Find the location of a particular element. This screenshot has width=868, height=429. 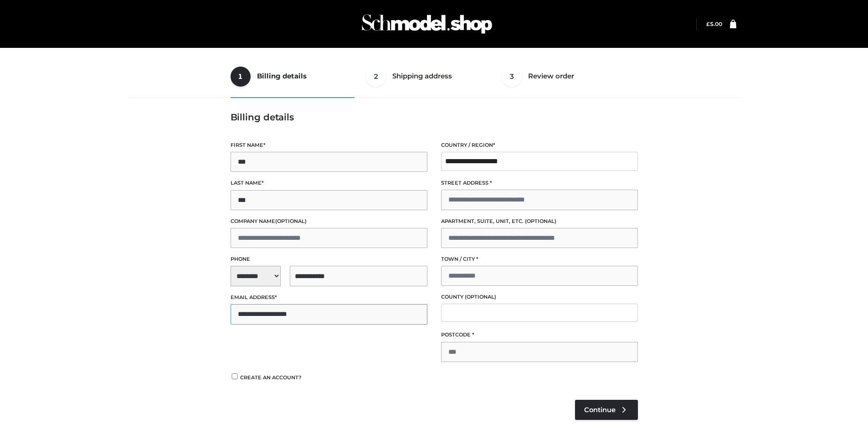

label: First name is located at coordinates (329, 145).